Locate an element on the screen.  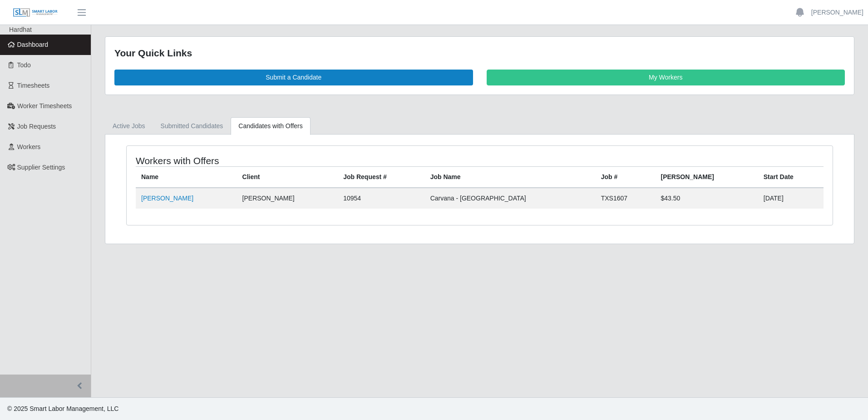
img: SLM Logo is located at coordinates (35, 13).